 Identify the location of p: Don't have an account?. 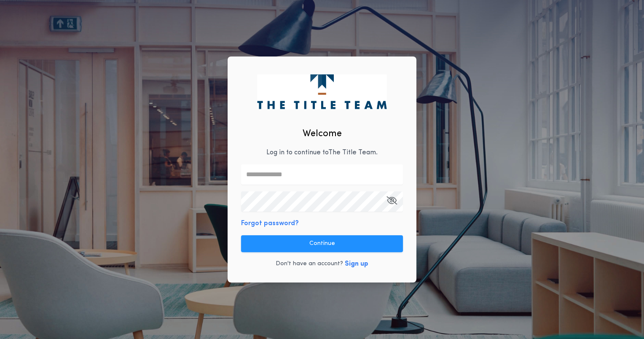
(309, 264).